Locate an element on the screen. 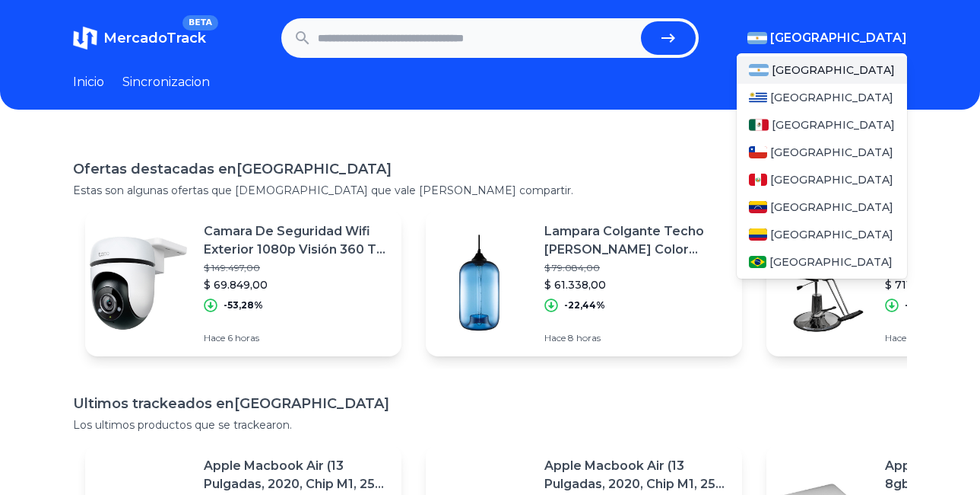 This screenshot has width=980, height=495. a: MercadoTrackBETA is located at coordinates (139, 38).